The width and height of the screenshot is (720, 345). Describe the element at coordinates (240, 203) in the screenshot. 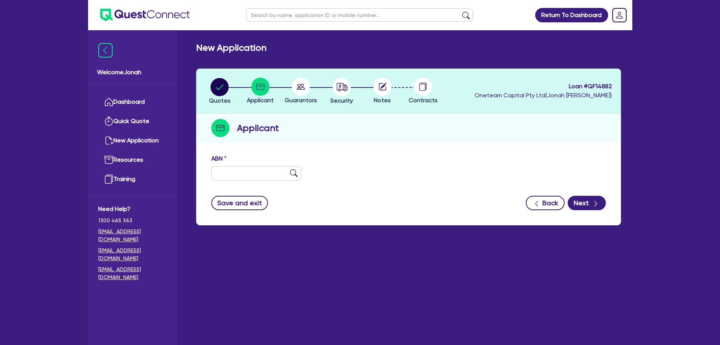

I see `button: Save and exit` at that location.